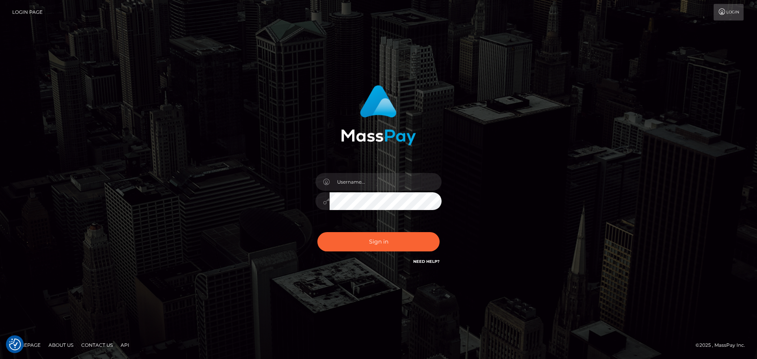  I want to click on a: Login, so click(729, 12).